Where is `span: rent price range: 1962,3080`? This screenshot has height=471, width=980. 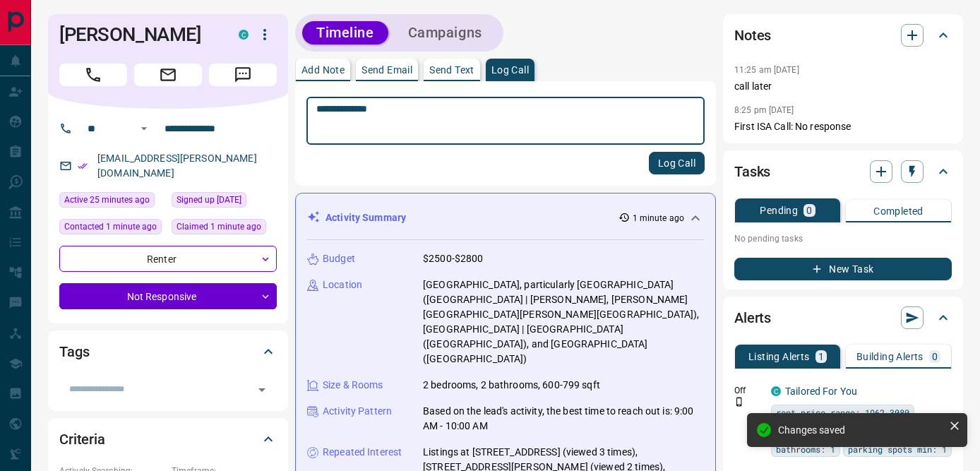 span: rent price range: 1962,3080 is located at coordinates (843, 412).